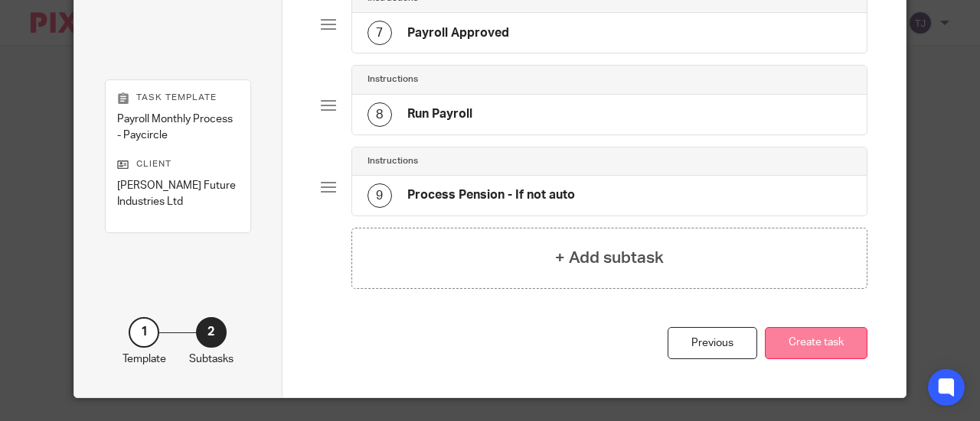 Image resolution: width=980 pixels, height=421 pixels. What do you see at coordinates (177, 127) in the screenshot?
I see `p: Payroll Monthly Process - Paycircle` at bounding box center [177, 127].